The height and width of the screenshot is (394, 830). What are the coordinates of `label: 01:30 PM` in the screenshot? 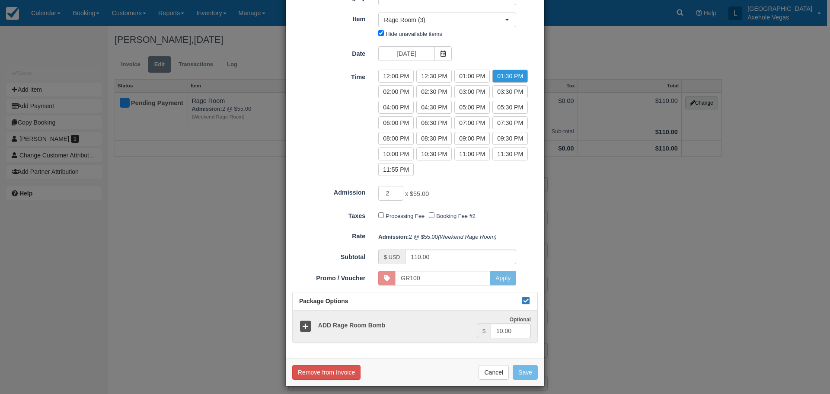 It's located at (510, 76).